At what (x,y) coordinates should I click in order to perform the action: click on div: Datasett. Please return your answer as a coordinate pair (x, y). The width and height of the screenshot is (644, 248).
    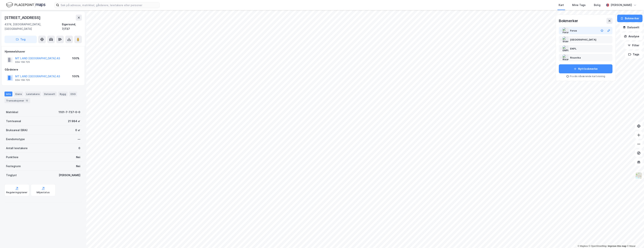
    Looking at the image, I should click on (50, 94).